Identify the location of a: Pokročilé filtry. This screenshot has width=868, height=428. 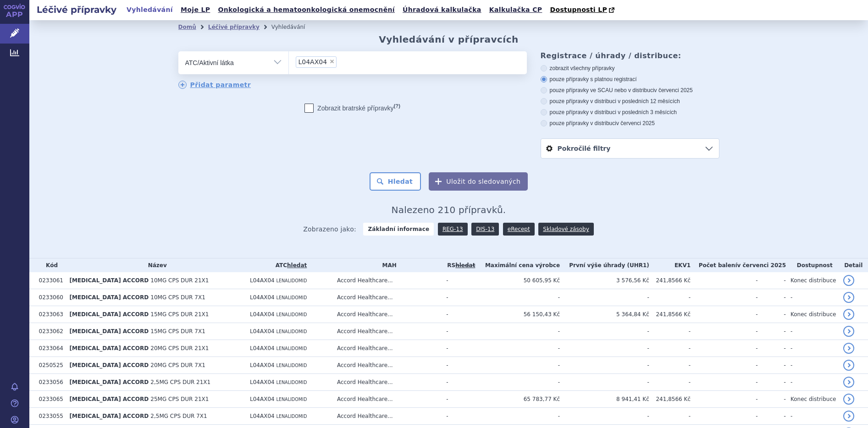
(630, 149).